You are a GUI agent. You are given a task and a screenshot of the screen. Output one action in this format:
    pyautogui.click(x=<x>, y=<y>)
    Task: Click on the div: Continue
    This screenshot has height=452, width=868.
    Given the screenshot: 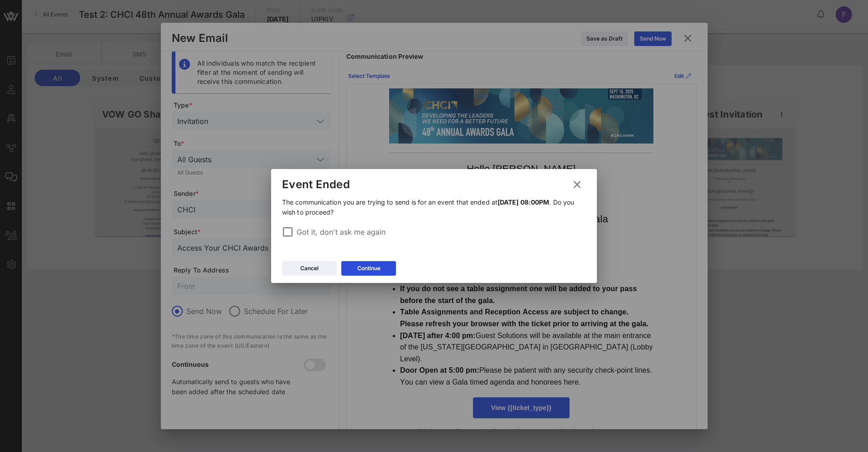 What is the action you would take?
    pyautogui.click(x=369, y=268)
    